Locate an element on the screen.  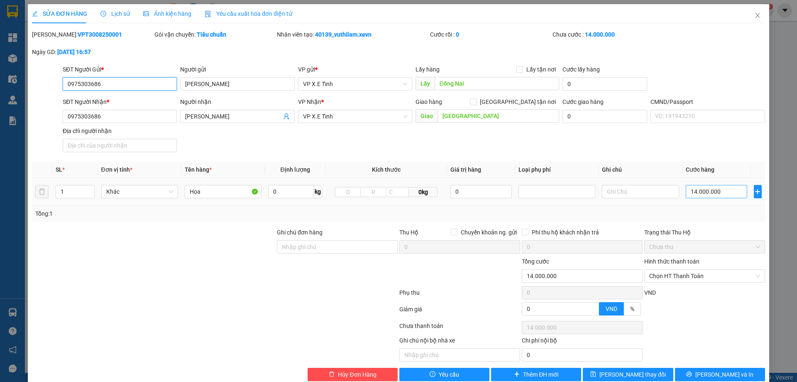
b: 40139_vuthilam.xevn is located at coordinates (343, 34).